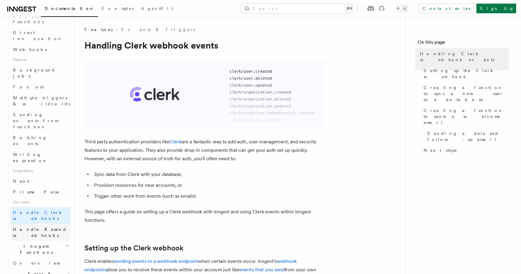  Describe the element at coordinates (205, 150) in the screenshot. I see `p: Third party authentication providers like are a fantastic way to add auth, user management, and s...` at that location.